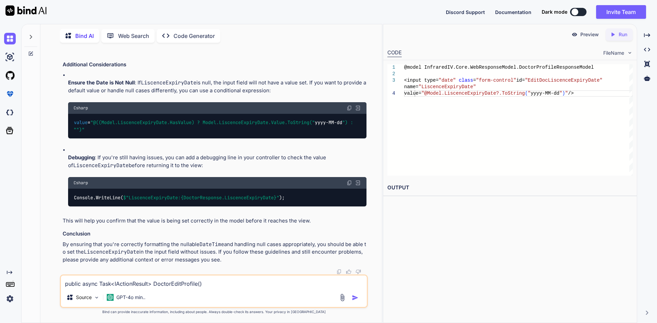 The height and width of the screenshot is (323, 657). Describe the element at coordinates (476, 67) in the screenshot. I see `span: @model InfraredIV.Core.WebResponseModel.DoctorProf` at that location.